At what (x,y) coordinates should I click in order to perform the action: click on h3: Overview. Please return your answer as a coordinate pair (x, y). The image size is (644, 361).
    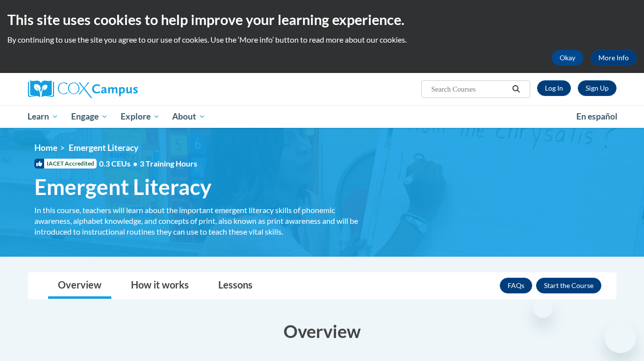
    Looking at the image, I should click on (322, 331).